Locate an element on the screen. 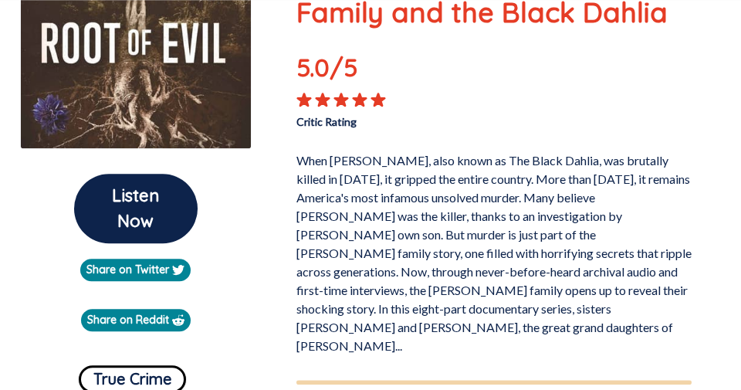  p: 5.0 /5 is located at coordinates (336, 70).